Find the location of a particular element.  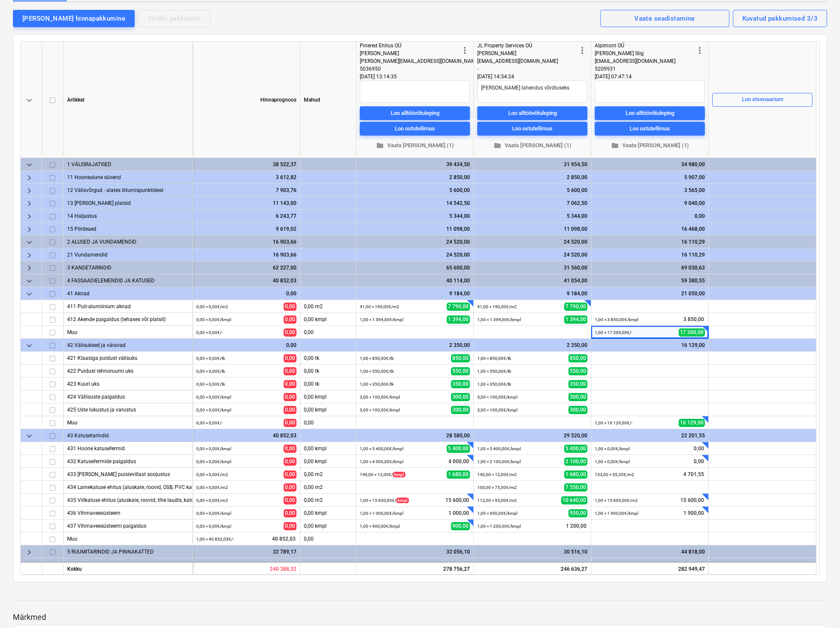

span: 10 640,00 is located at coordinates (574, 500).